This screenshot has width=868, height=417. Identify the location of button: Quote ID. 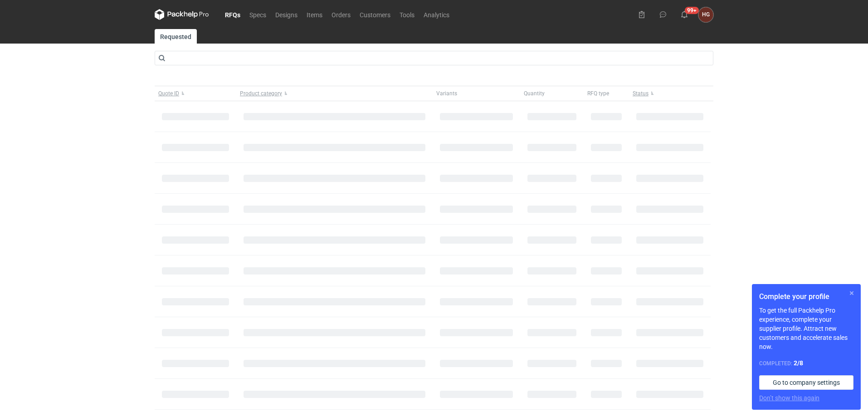
(196, 94).